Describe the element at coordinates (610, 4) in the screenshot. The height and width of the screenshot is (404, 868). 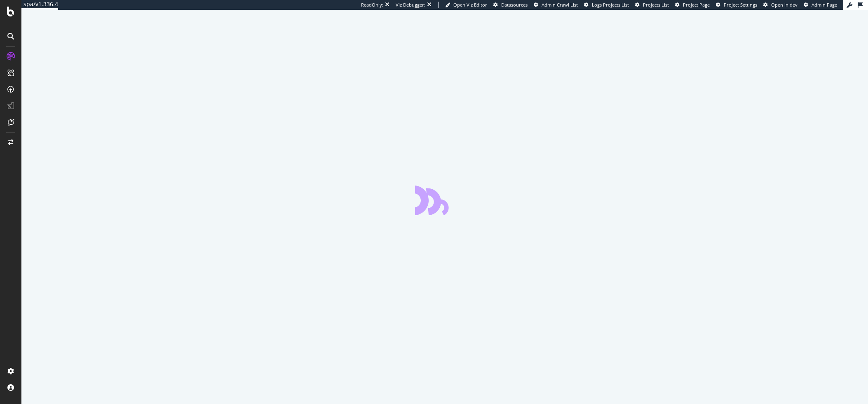
I see `span: Logs Projects List` at that location.